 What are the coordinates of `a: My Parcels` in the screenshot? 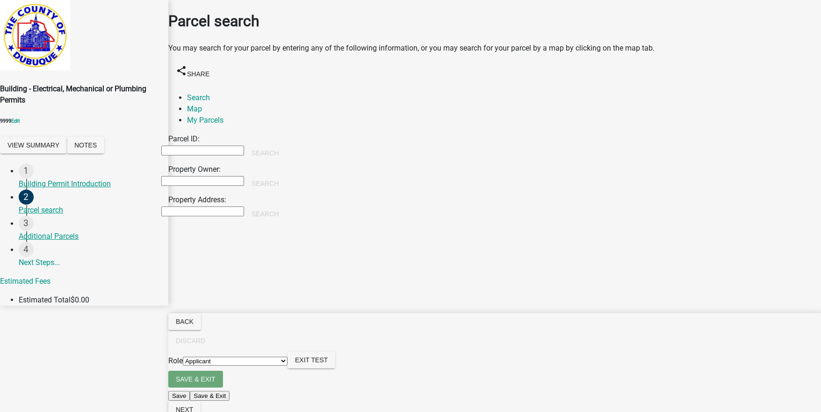 It's located at (205, 120).